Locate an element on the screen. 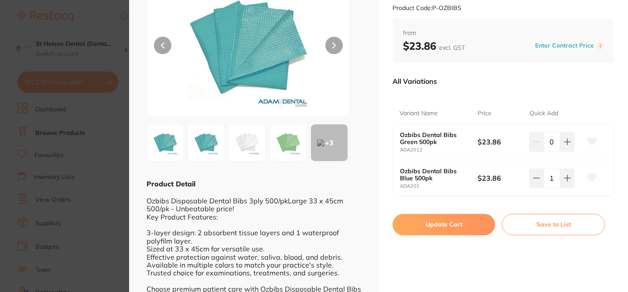 The image size is (628, 292). b: Ozbibs Dental Bibs Green 500pk is located at coordinates (435, 138).